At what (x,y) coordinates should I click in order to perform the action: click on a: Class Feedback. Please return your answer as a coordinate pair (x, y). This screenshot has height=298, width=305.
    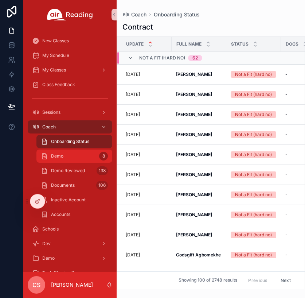
    Looking at the image, I should click on (70, 84).